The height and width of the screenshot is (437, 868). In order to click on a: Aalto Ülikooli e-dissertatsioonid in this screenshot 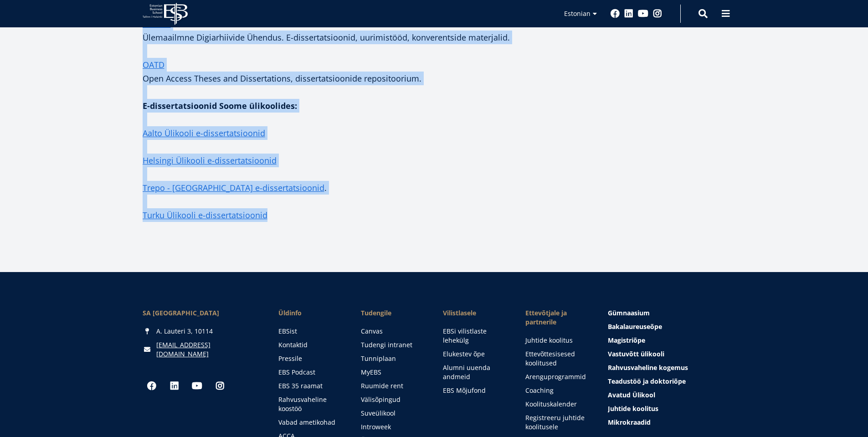, I will do `click(204, 133)`.